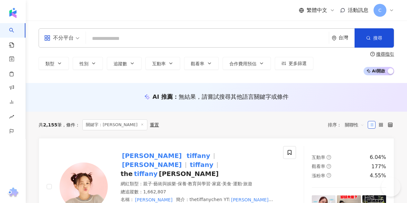 Image resolution: width=407 pixels, height=203 pixels. I want to click on span: 藝術與娛樂, so click(165, 184).